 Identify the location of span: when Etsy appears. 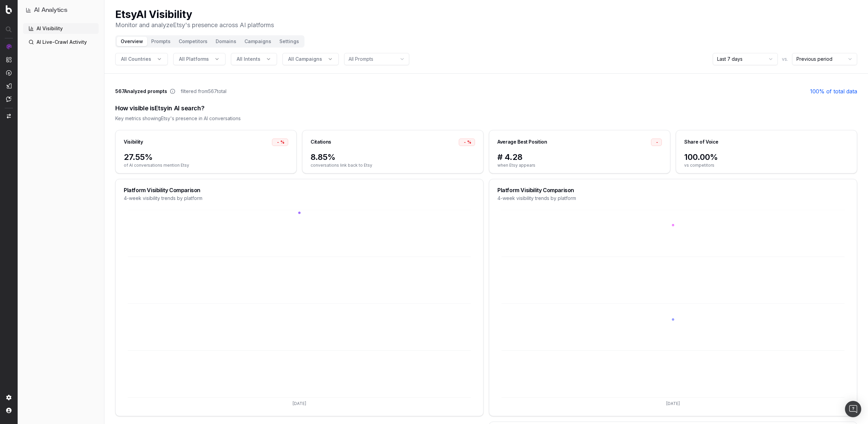
(579, 165).